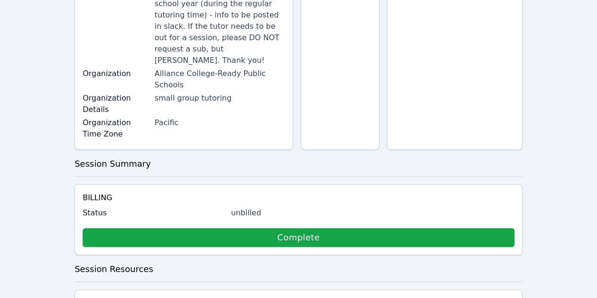  Describe the element at coordinates (116, 74) in the screenshot. I see `label: Organization` at that location.